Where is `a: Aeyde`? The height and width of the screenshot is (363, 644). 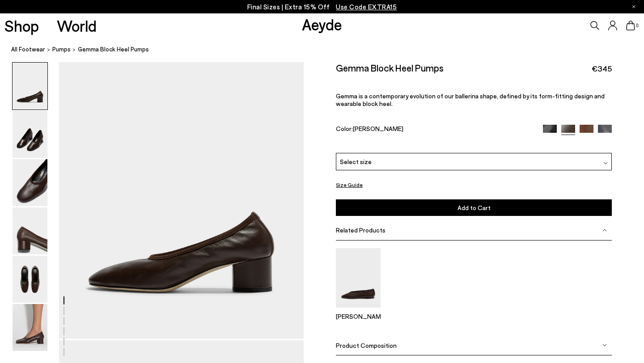 a: Aeyde is located at coordinates (322, 24).